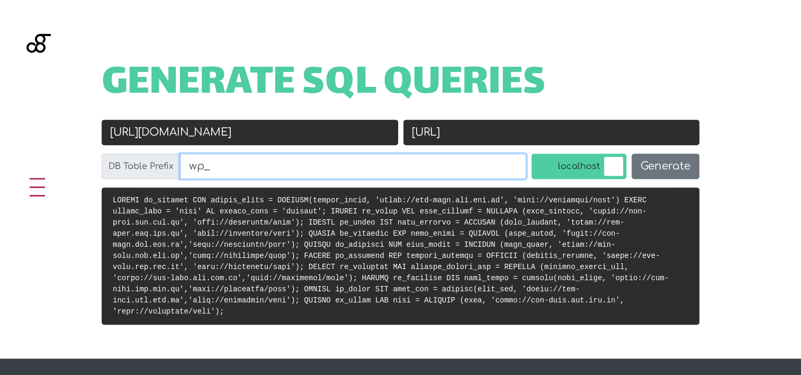 This screenshot has width=801, height=375. What do you see at coordinates (323, 84) in the screenshot?
I see `span: Generate SQL Queries` at bounding box center [323, 84].